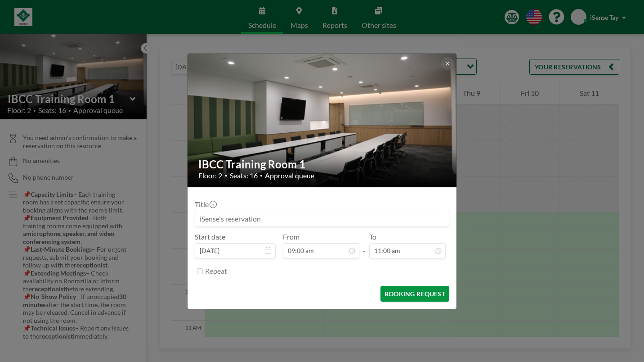  What do you see at coordinates (372, 237) in the screenshot?
I see `label: To` at bounding box center [372, 237].